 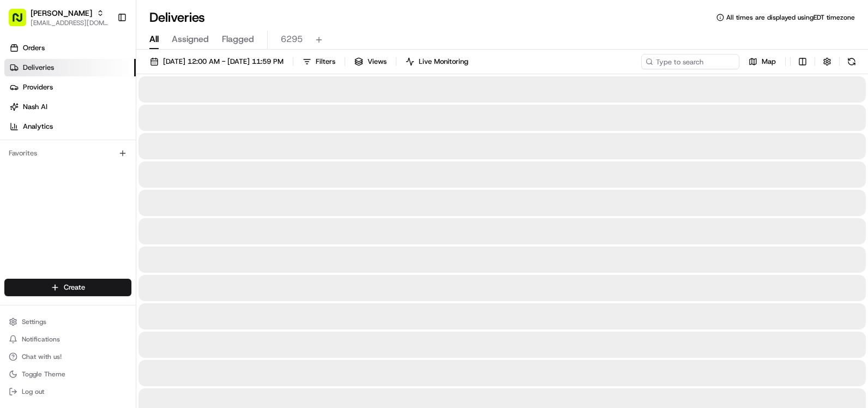 What do you see at coordinates (70, 107) in the screenshot?
I see `a: Nash AI` at bounding box center [70, 107].